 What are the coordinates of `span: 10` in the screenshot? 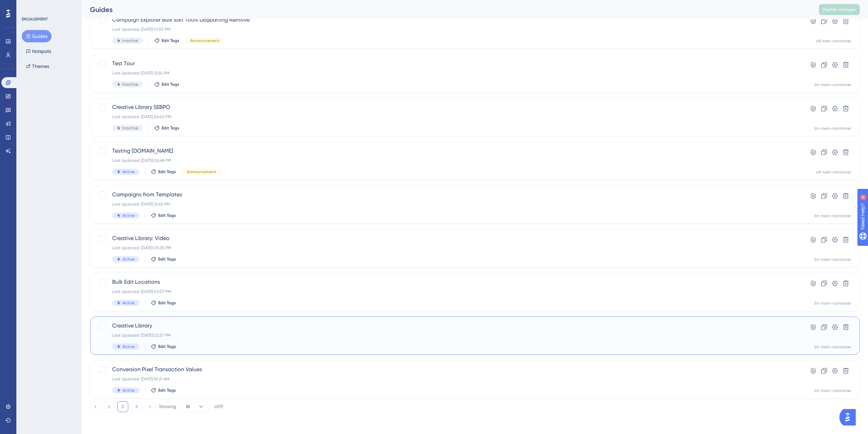 It's located at (188, 407).